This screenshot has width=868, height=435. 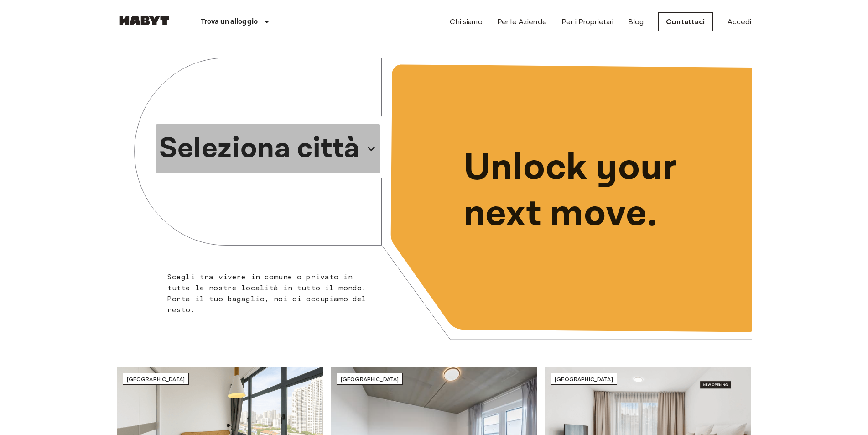 What do you see at coordinates (144, 21) in the screenshot?
I see `img: Habyt` at bounding box center [144, 21].